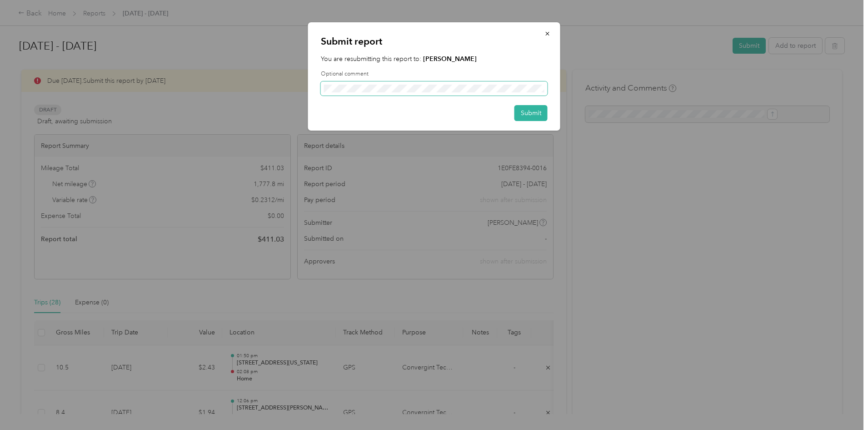  Describe the element at coordinates (434, 59) in the screenshot. I see `p: You are resubmitting this report to:` at that location.